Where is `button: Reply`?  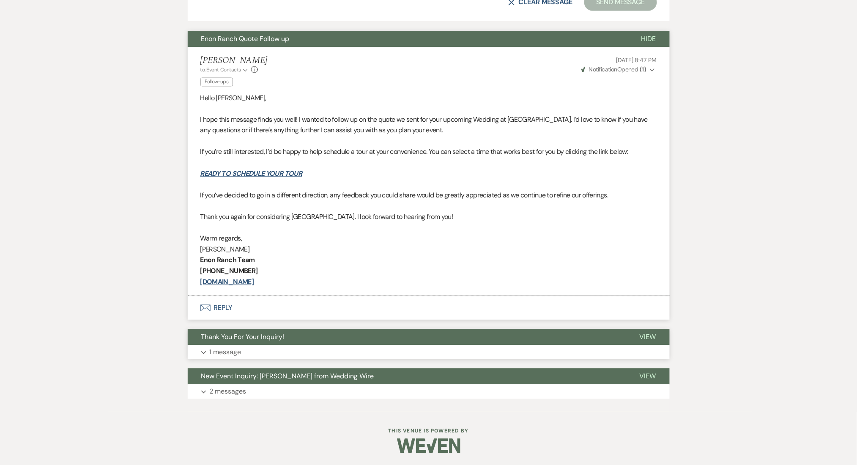
button: Reply is located at coordinates (428, 308).